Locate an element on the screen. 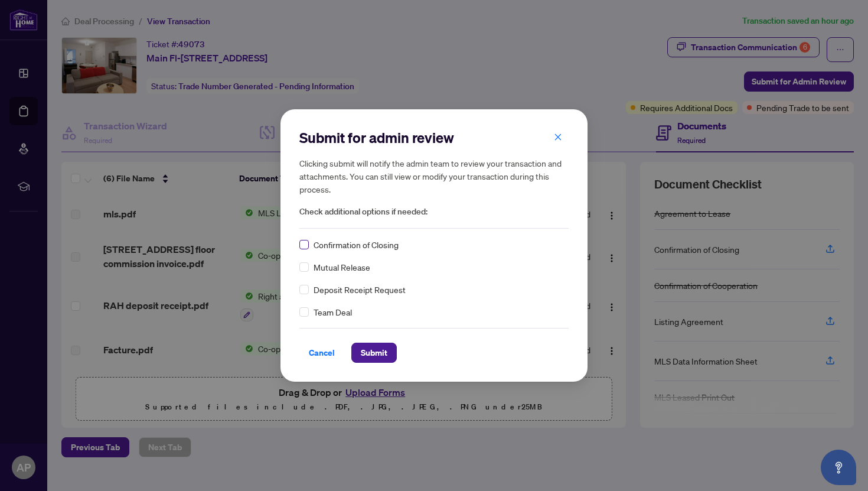 This screenshot has width=868, height=491. h5: Clicking submit will notify the admin team to review your transaction and attachments. You can st... is located at coordinates (434, 176).